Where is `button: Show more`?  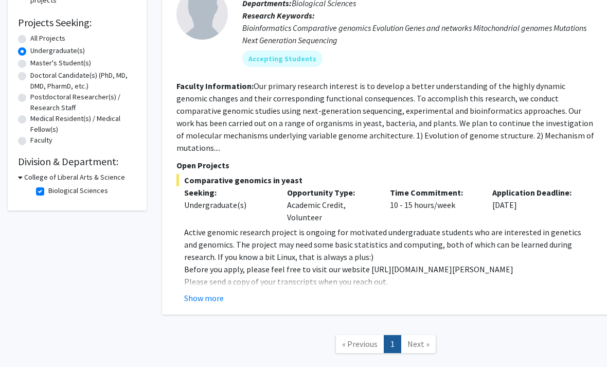 button: Show more is located at coordinates (204, 298).